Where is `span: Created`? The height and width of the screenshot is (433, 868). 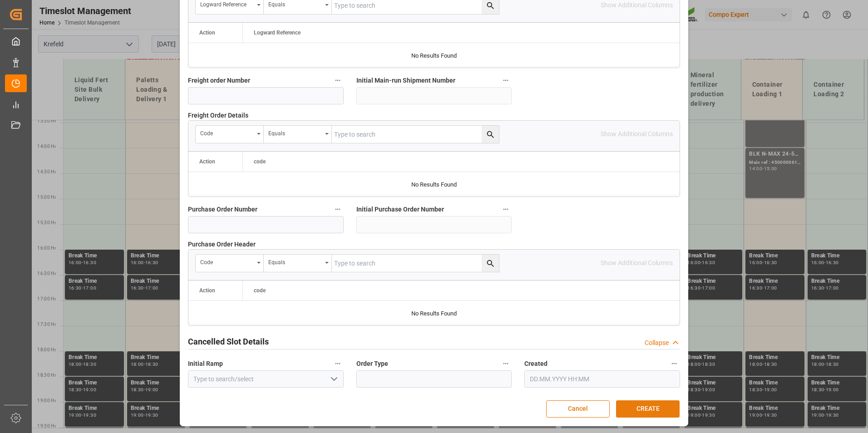 span: Created is located at coordinates (536, 364).